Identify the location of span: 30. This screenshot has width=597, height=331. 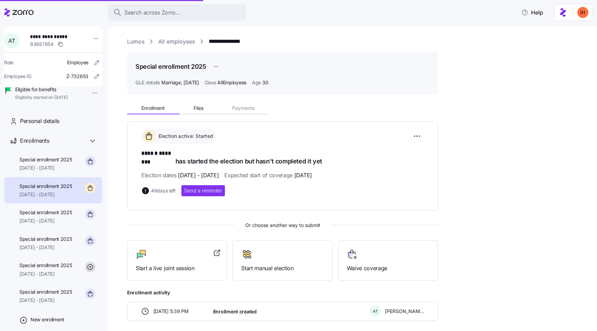
(265, 83).